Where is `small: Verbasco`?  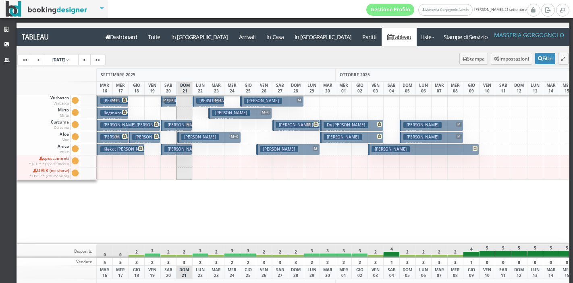
small: Verbasco is located at coordinates (61, 103).